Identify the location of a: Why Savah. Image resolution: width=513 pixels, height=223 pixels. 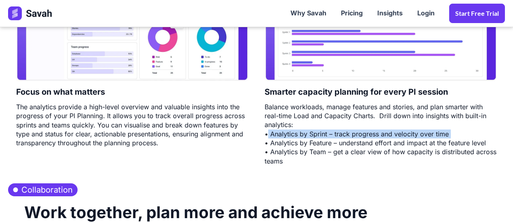
(308, 13).